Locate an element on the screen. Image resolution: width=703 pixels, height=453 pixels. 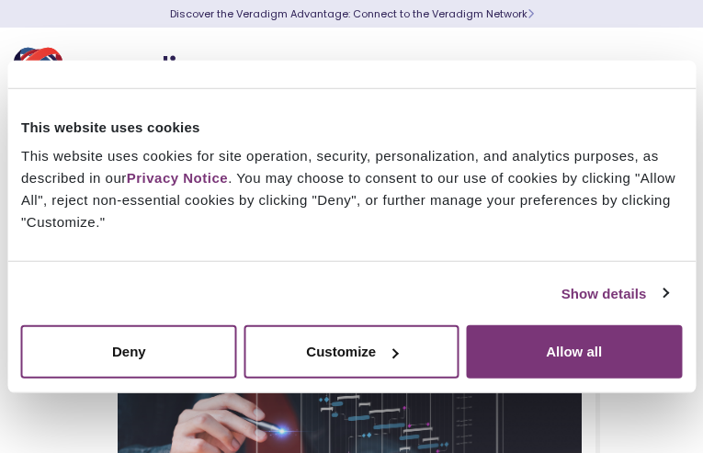
button: Deny is located at coordinates (129, 352).